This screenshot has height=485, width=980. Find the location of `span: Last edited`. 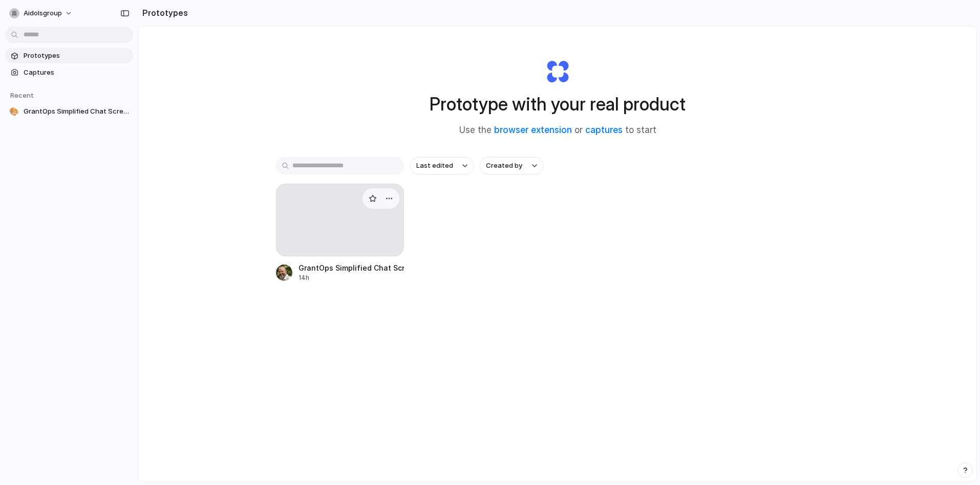

span: Last edited is located at coordinates (435, 166).